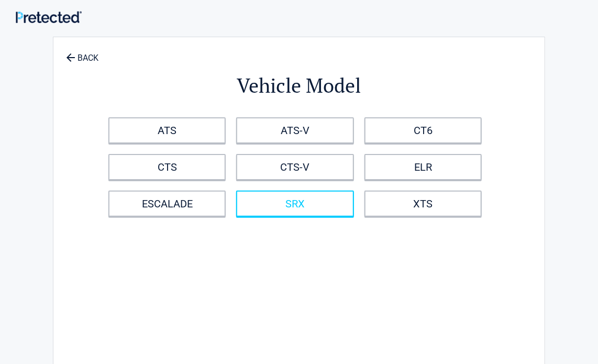 This screenshot has width=598, height=364. Describe the element at coordinates (49, 17) in the screenshot. I see `img: Main Logo` at that location.